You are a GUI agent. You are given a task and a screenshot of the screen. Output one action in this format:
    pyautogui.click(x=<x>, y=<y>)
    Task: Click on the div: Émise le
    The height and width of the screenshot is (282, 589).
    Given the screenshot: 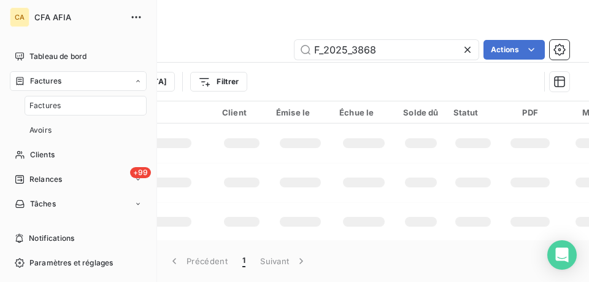 What is the action you would take?
    pyautogui.click(x=300, y=112)
    